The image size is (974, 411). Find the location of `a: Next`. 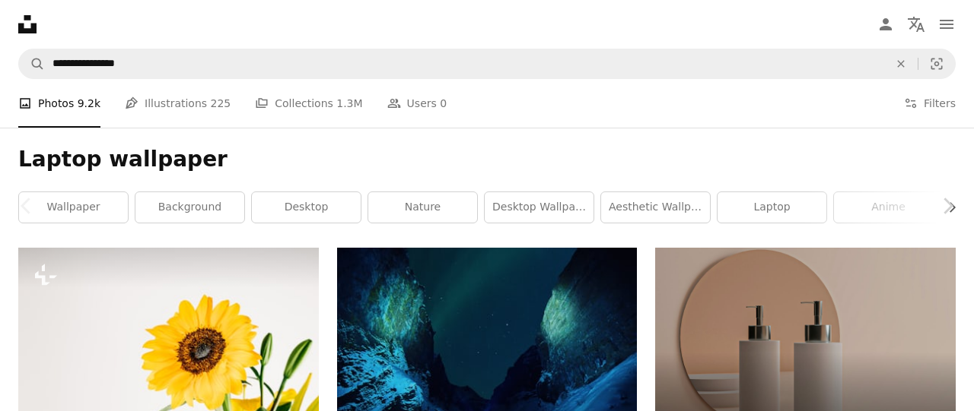

a: Next is located at coordinates (947, 206).